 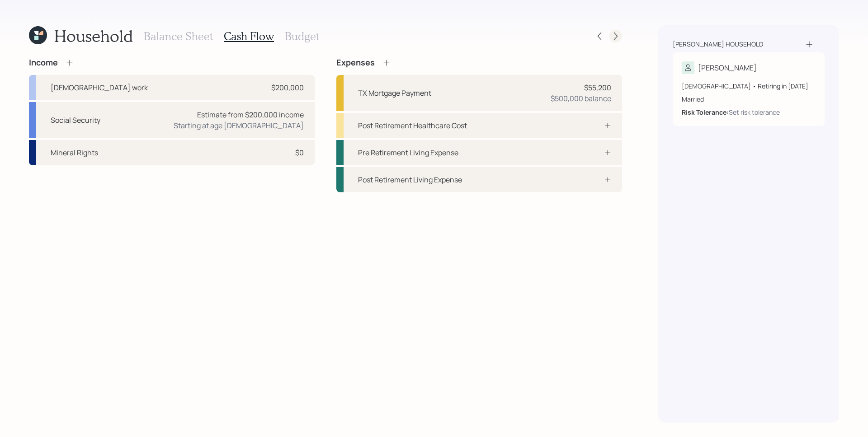 I want to click on div: Social Security, so click(x=76, y=120).